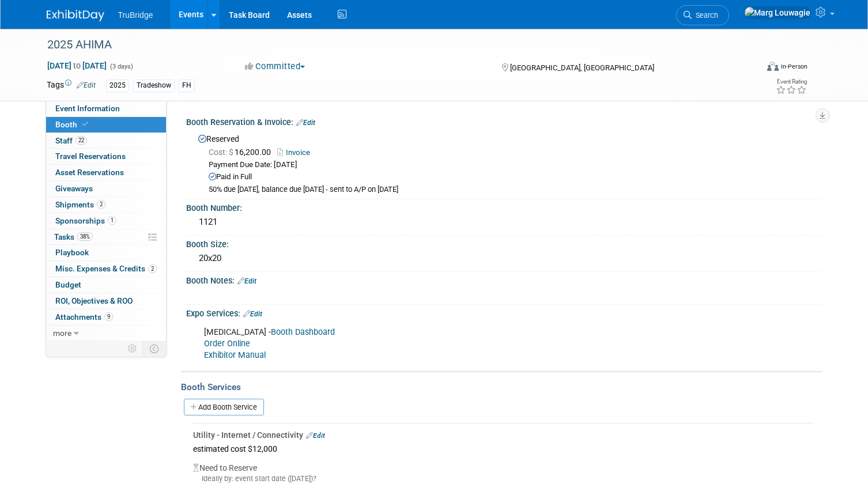  What do you see at coordinates (73, 124) in the screenshot?
I see `span: Booth` at bounding box center [73, 124].